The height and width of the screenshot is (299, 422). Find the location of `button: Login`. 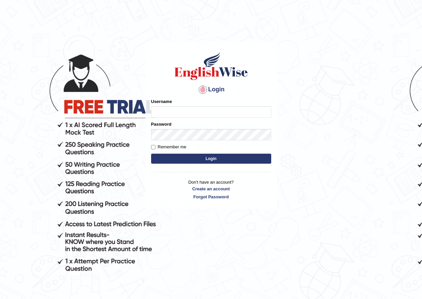

button: Login is located at coordinates (211, 159).